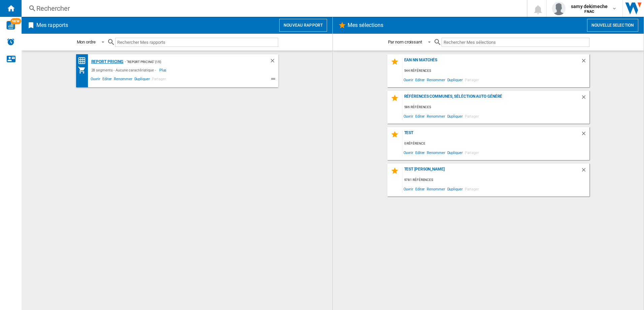  Describe the element at coordinates (197, 42) in the screenshot. I see `input: Rechercher Mes rapports` at that location.